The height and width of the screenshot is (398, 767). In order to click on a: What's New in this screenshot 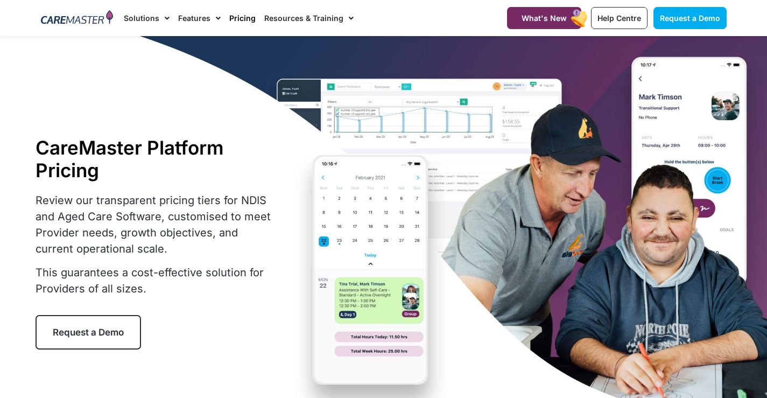, I will do `click(544, 18)`.